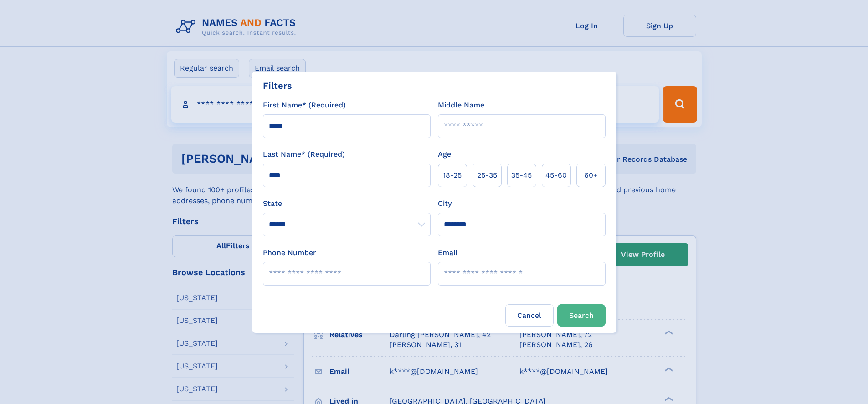 The width and height of the screenshot is (868, 404). What do you see at coordinates (447, 253) in the screenshot?
I see `label: Email` at bounding box center [447, 253].